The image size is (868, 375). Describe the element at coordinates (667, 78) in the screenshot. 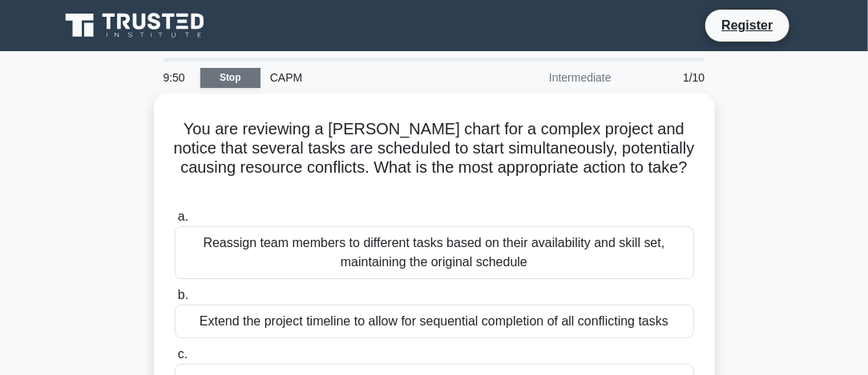

I see `div: 1/10` at that location.